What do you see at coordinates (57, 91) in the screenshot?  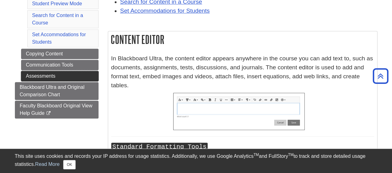 I see `a: Blackboard Ultra and Original Comparison Chart` at bounding box center [57, 91].